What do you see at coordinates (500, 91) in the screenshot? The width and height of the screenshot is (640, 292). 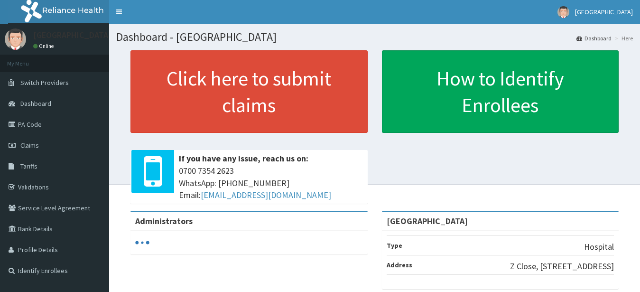 I see `a: How to Identify Enrollees` at bounding box center [500, 91].